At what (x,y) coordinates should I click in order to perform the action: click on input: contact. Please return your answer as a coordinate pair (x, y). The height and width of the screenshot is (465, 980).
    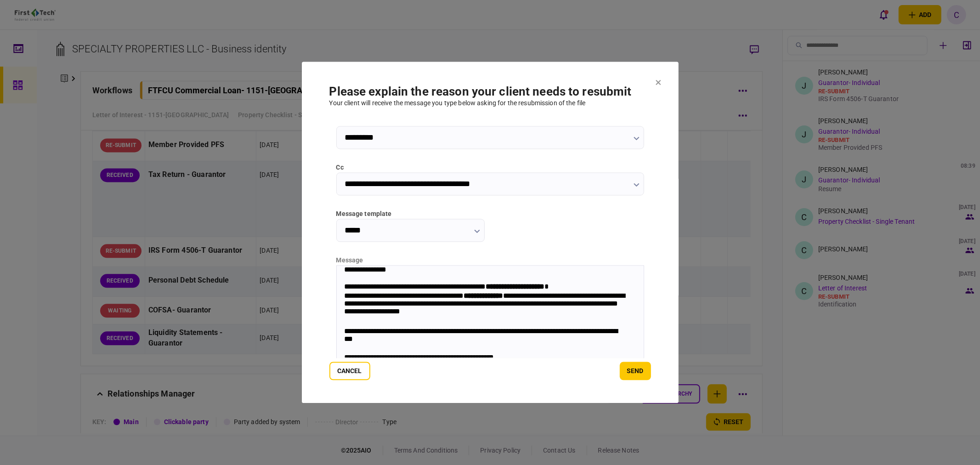
    Looking at the image, I should click on (490, 138).